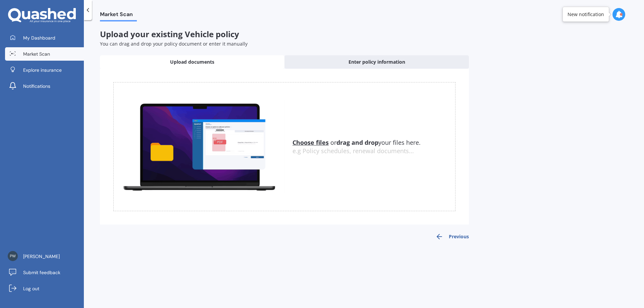 The image size is (644, 308). What do you see at coordinates (377, 62) in the screenshot?
I see `span: Enter policy information` at bounding box center [377, 62].